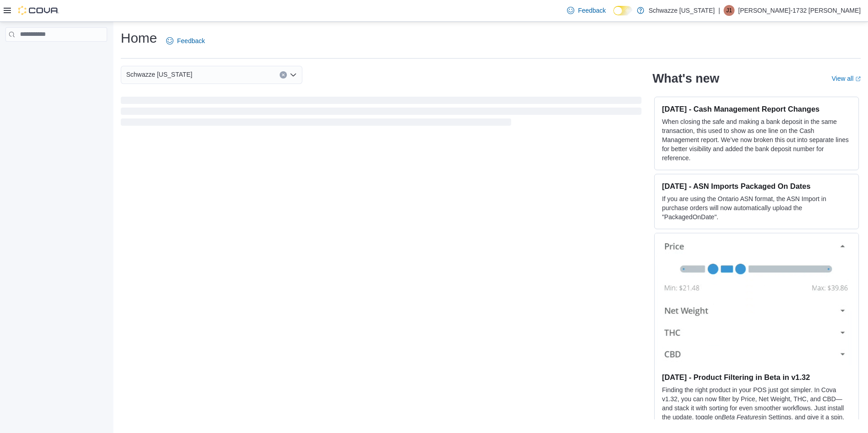  What do you see at coordinates (729, 10) in the screenshot?
I see `span: J1` at bounding box center [729, 10].